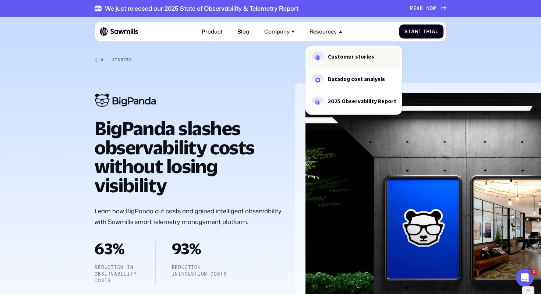  I want to click on a: READNOW, so click(428, 8).